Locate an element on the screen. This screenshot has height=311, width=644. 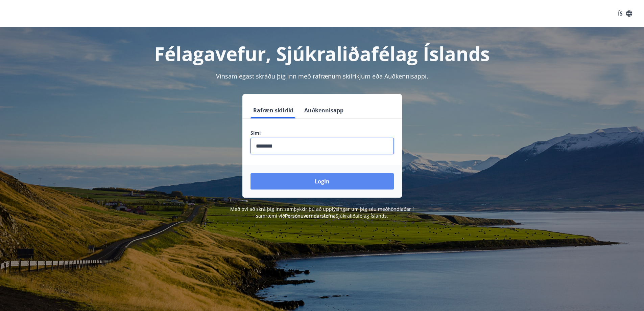
button: Auðkennisapp is located at coordinates (324, 110).